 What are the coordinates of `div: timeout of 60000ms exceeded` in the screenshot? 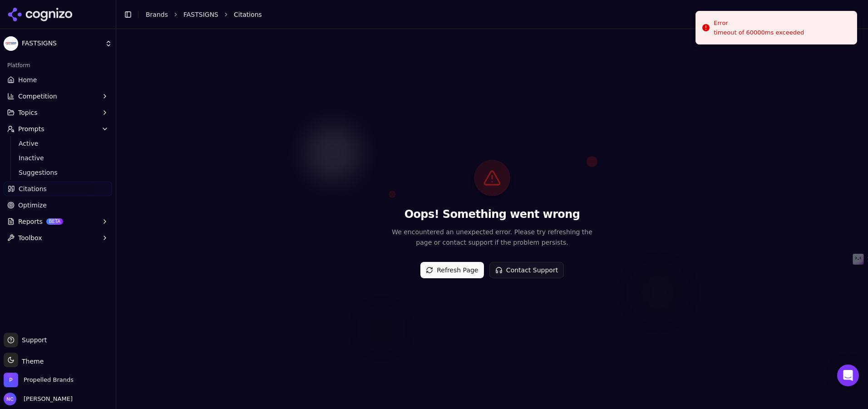 It's located at (759, 33).